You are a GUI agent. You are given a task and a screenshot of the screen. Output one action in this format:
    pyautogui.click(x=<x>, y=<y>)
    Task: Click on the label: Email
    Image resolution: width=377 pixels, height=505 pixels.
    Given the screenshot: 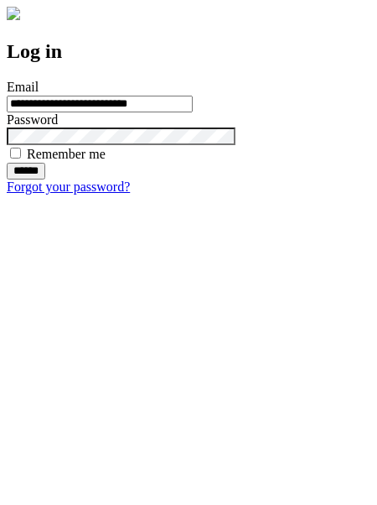 What is the action you would take?
    pyautogui.click(x=23, y=86)
    